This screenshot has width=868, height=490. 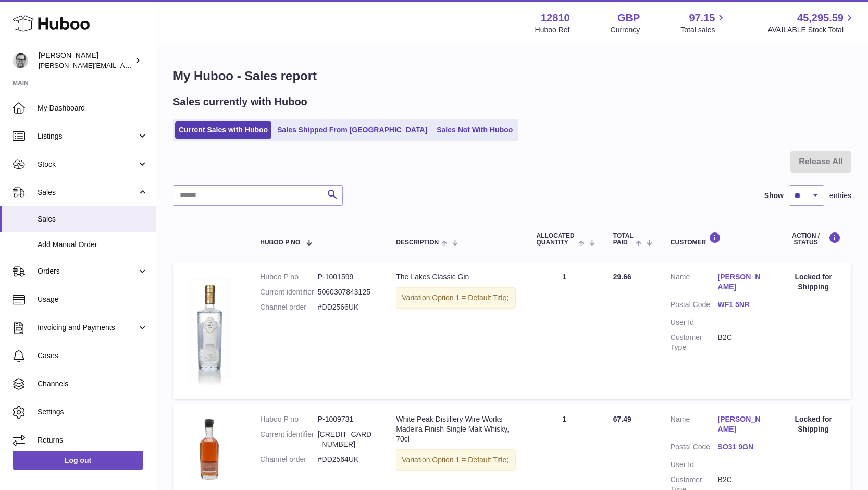 I want to click on td: 1, so click(x=564, y=330).